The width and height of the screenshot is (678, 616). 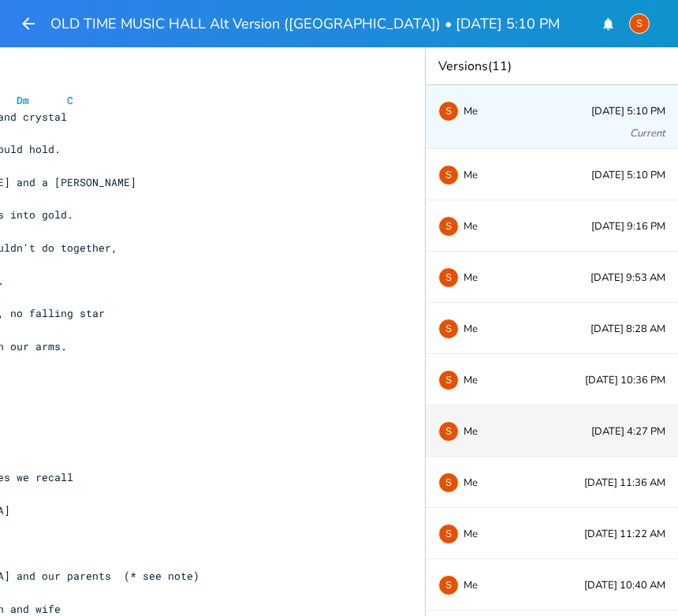 What do you see at coordinates (23, 100) in the screenshot?
I see `span: Dm` at bounding box center [23, 100].